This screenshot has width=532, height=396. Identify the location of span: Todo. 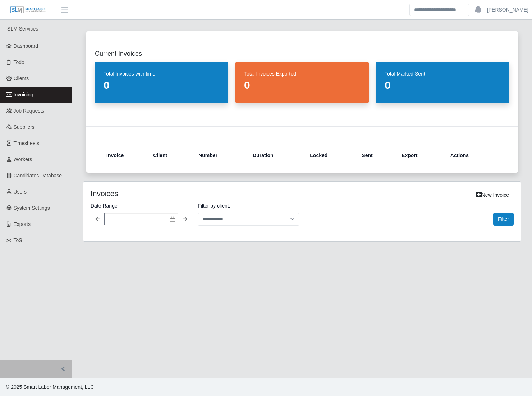
(19, 62).